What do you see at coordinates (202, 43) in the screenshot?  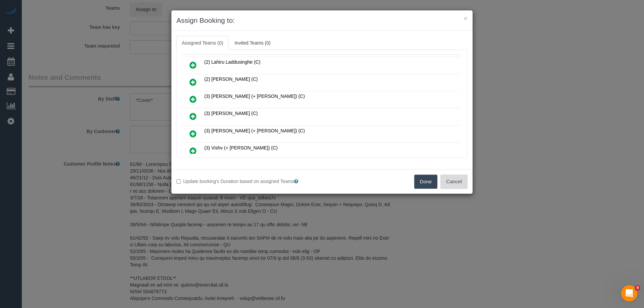 I see `a: Assigned Teams (0)` at bounding box center [202, 43].